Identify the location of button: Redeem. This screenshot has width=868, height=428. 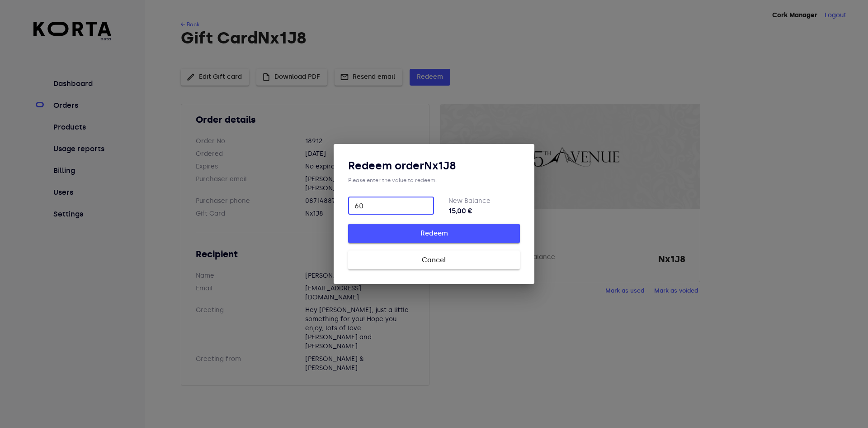
(434, 233).